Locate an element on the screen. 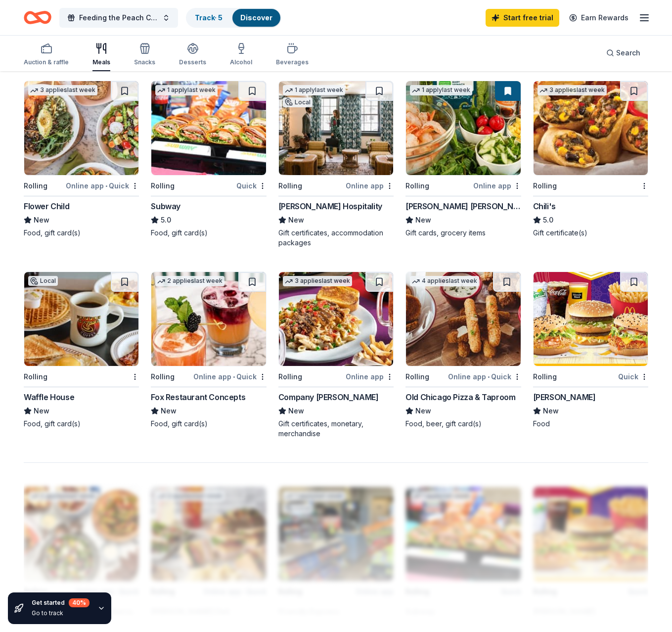 The width and height of the screenshot is (672, 632). img: Image for Oliver Hospitality is located at coordinates (336, 128).